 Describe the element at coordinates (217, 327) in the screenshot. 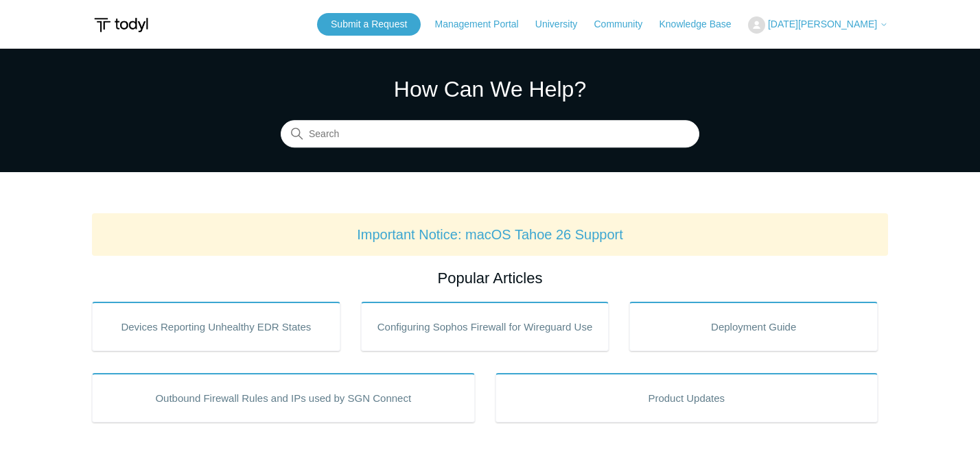

I see `a: Devices Reporting Unhealthy EDR States` at that location.